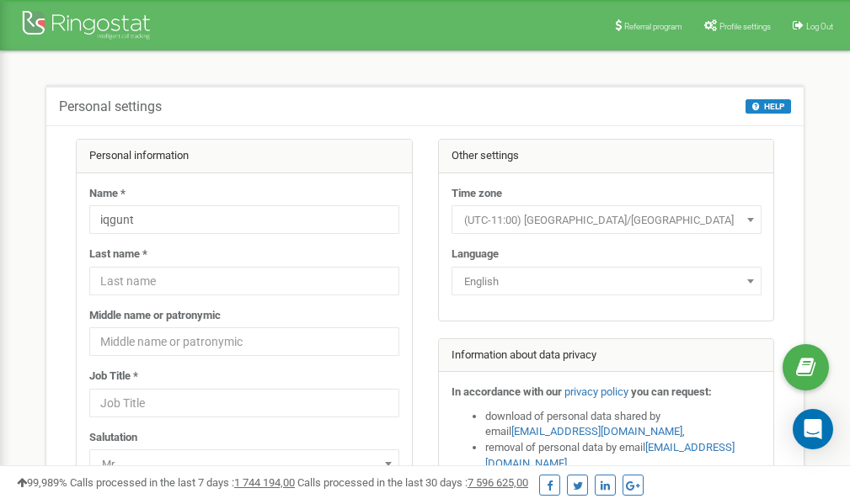  I want to click on strong: you can request:, so click(671, 392).